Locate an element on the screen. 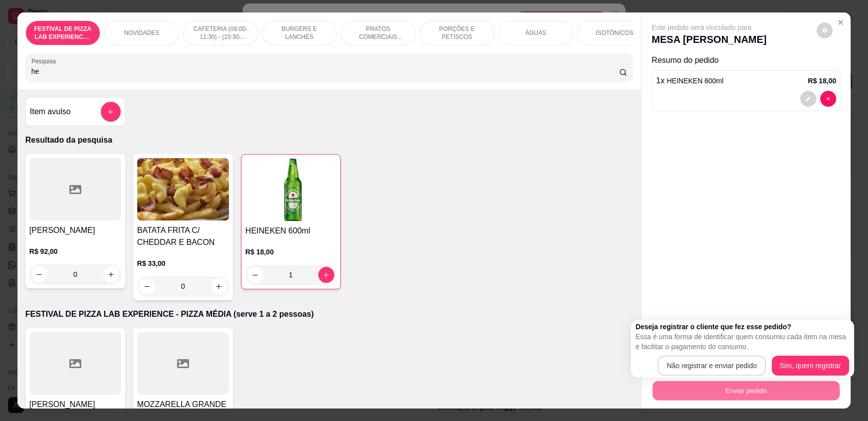  p: 1 x is located at coordinates (689, 81).